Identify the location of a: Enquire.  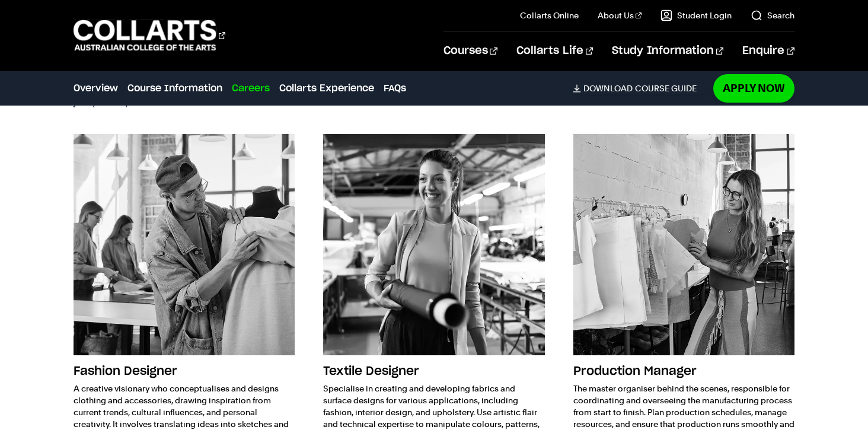
(768, 51).